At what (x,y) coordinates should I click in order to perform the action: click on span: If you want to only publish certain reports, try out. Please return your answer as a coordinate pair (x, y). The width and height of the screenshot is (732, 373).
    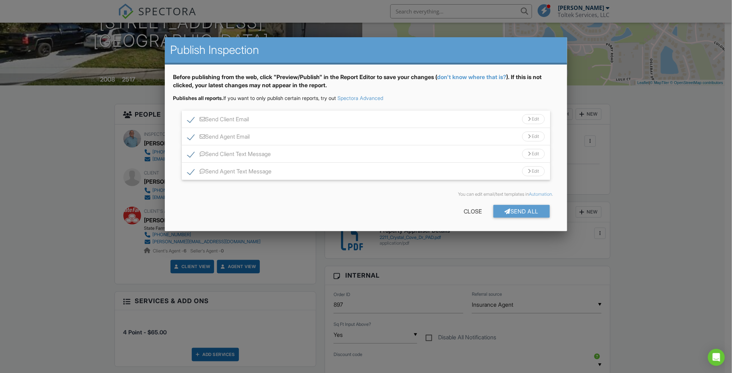
    Looking at the image, I should click on (255, 98).